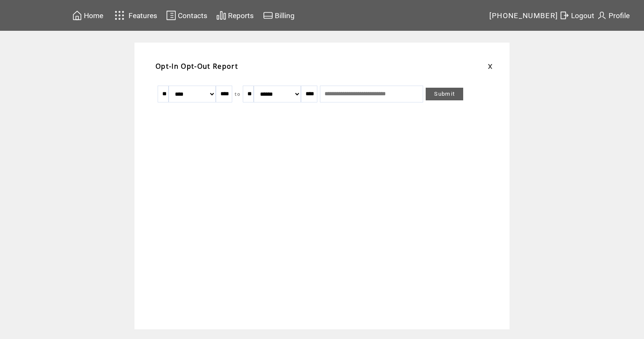 This screenshot has height=339, width=644. Describe the element at coordinates (193, 15) in the screenshot. I see `span: Contacts` at that location.